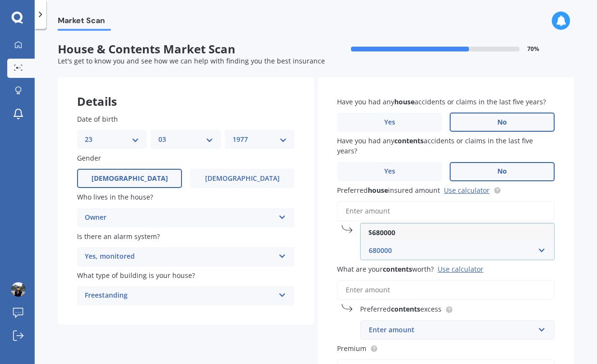 The image size is (597, 364). What do you see at coordinates (136, 275) in the screenshot?
I see `span: What type of building is your house?` at bounding box center [136, 275].